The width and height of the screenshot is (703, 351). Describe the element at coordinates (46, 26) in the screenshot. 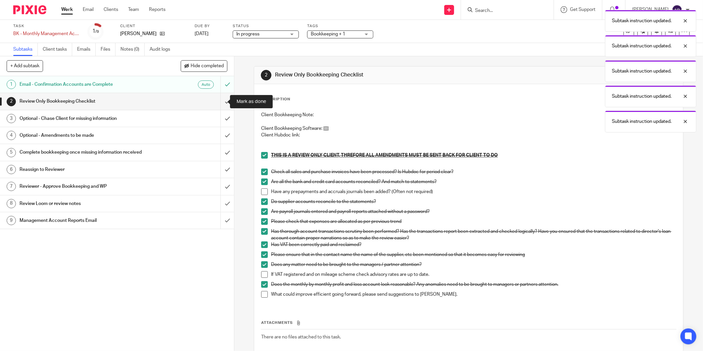

I see `label: Task` at that location.